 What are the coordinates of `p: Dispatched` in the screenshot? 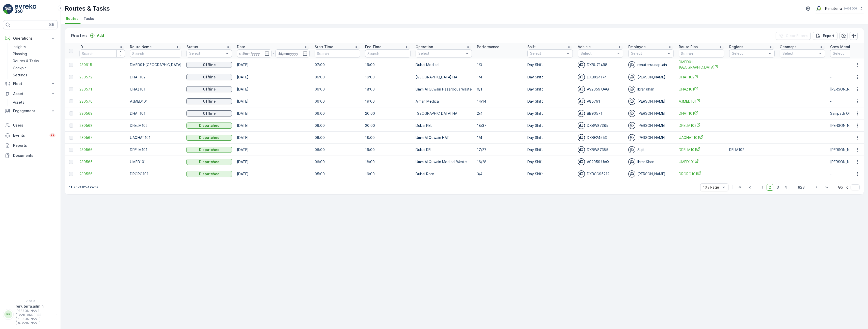 It's located at (209, 149).